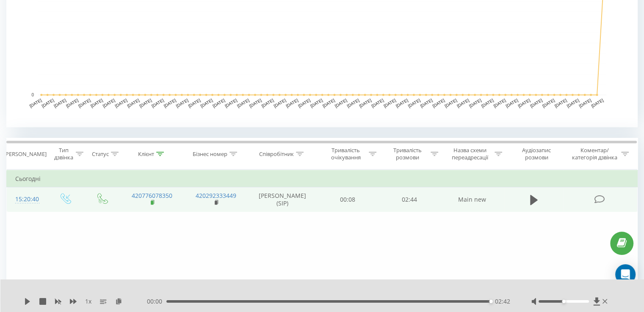 This screenshot has width=644, height=312. I want to click on td: Main new, so click(472, 200).